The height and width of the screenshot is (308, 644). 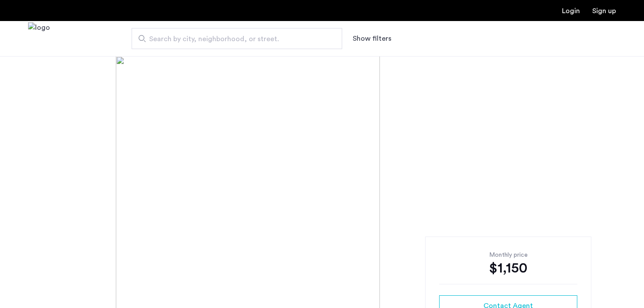 What do you see at coordinates (604, 11) in the screenshot?
I see `a: Registration` at bounding box center [604, 11].